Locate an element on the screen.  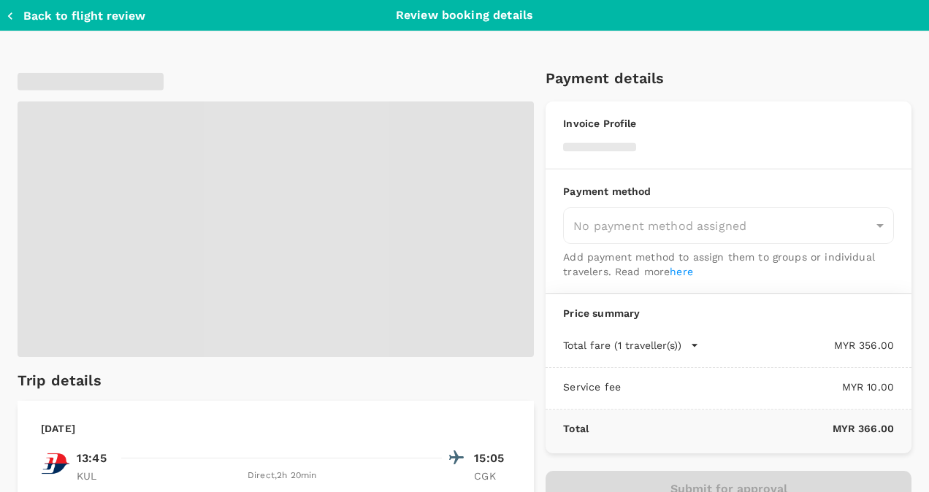
p: Service fee is located at coordinates (592, 387).